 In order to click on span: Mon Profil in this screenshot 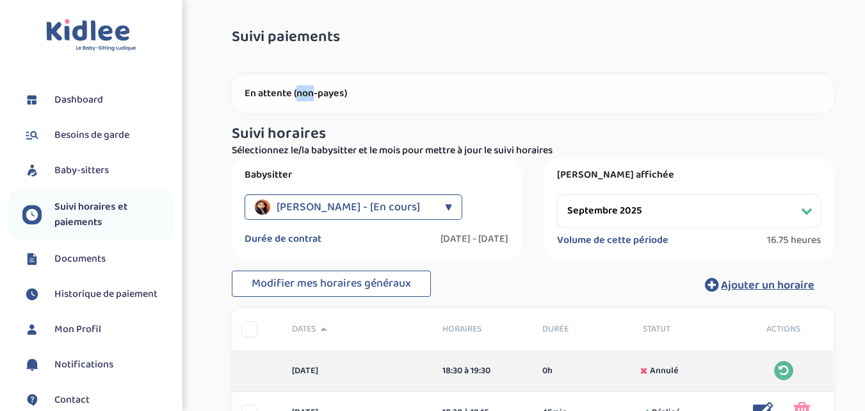, I will do `click(77, 329)`.